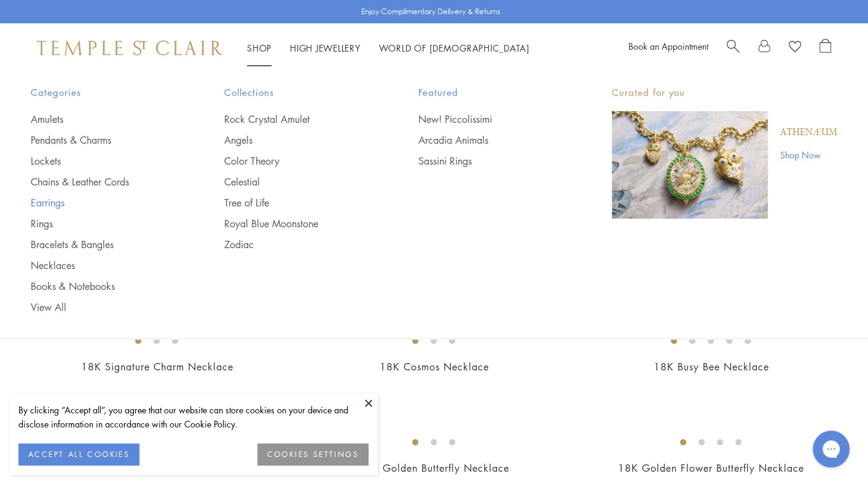 Image resolution: width=868 pixels, height=484 pixels. What do you see at coordinates (296, 92) in the screenshot?
I see `span: Collections` at bounding box center [296, 92].